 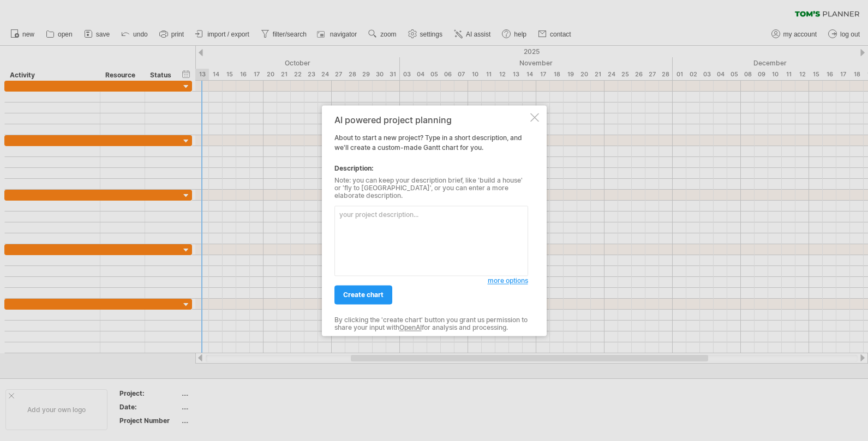 I want to click on a: create chart, so click(x=363, y=294).